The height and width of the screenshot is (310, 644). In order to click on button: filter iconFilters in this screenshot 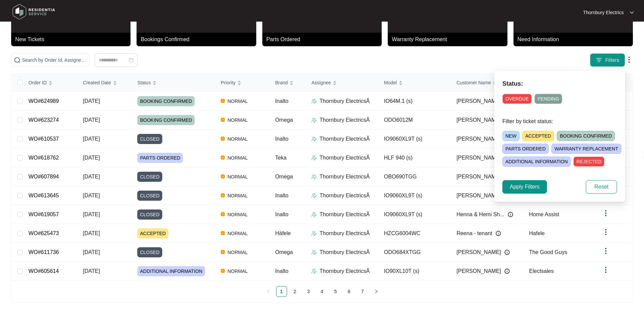, I will do `click(608, 60)`.